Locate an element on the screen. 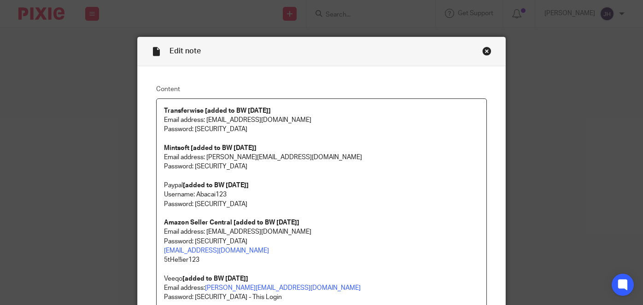 The width and height of the screenshot is (643, 305). p: Paypal Username: Abacai123 is located at coordinates (322, 190).